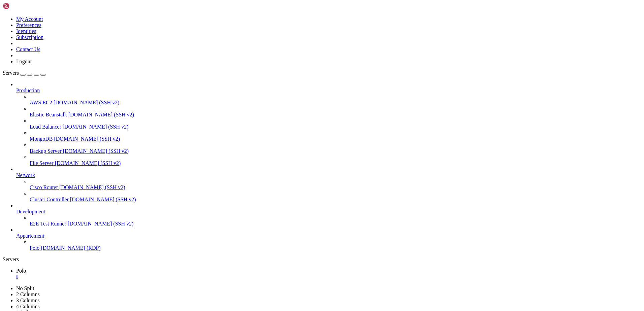  What do you see at coordinates (329, 175) in the screenshot?
I see `a: Network` at bounding box center [329, 175].